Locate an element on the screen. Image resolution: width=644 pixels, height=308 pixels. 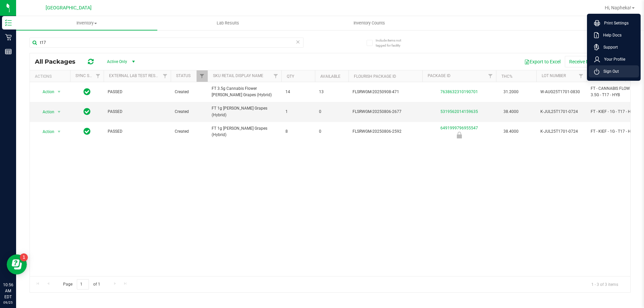
div: Actions is located at coordinates (51, 76).